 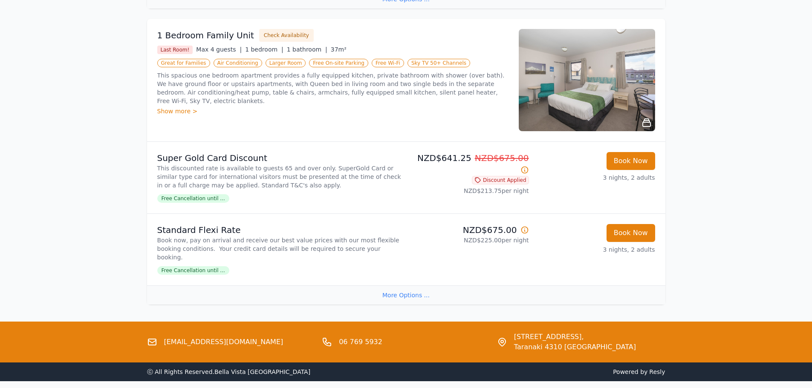 What do you see at coordinates (338, 63) in the screenshot?
I see `span: Free On-site Parking` at bounding box center [338, 63].